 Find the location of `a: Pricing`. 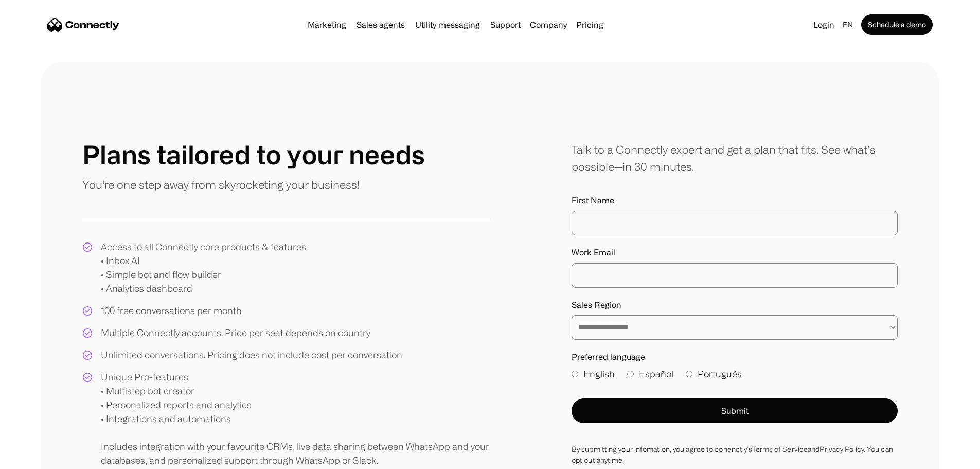

a: Pricing is located at coordinates (590, 25).